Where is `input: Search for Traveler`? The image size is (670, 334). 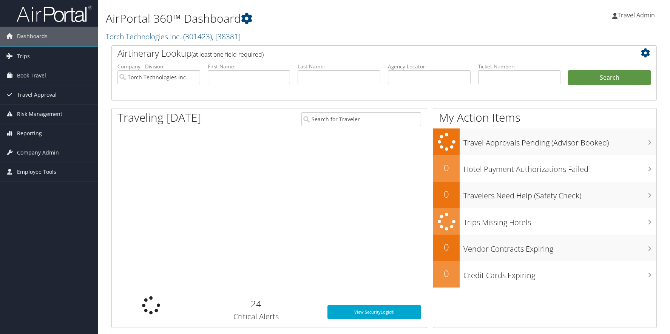
input: Search for Traveler is located at coordinates (361, 119).